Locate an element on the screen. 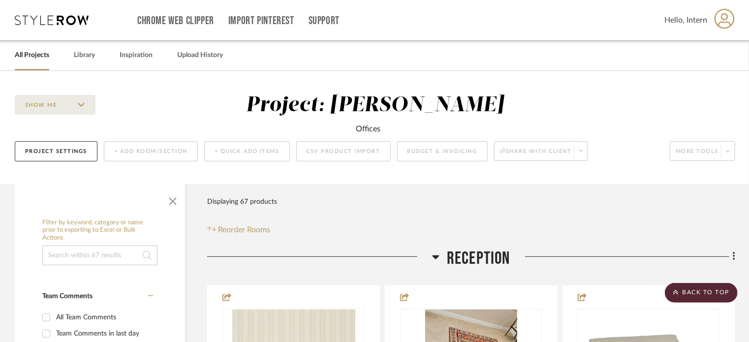  span: More tools is located at coordinates (697, 155).